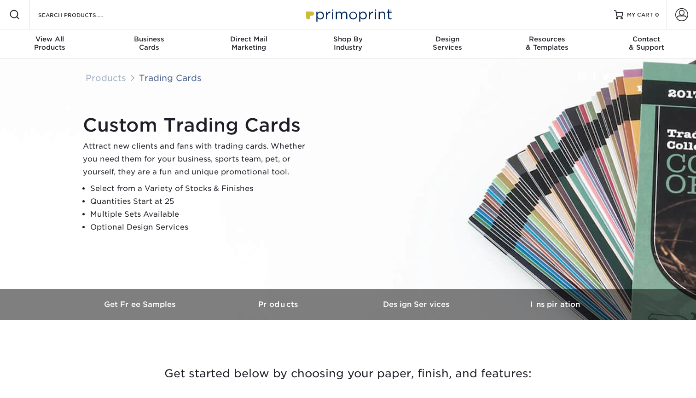  What do you see at coordinates (202, 227) in the screenshot?
I see `li: Optional Design Services` at bounding box center [202, 227].